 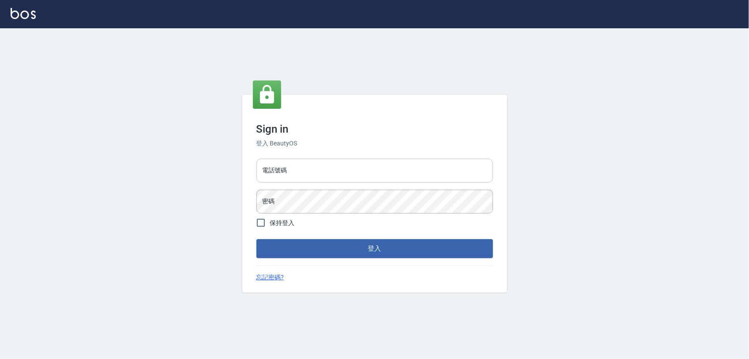 What do you see at coordinates (270, 277) in the screenshot?
I see `a: 忘記密碼?` at bounding box center [270, 277].